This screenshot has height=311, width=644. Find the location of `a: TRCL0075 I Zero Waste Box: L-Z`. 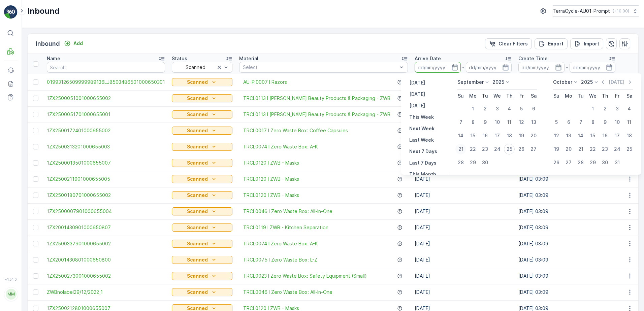

a: TRCL0075 I Zero Waste Box: L-Z is located at coordinates (280, 260).